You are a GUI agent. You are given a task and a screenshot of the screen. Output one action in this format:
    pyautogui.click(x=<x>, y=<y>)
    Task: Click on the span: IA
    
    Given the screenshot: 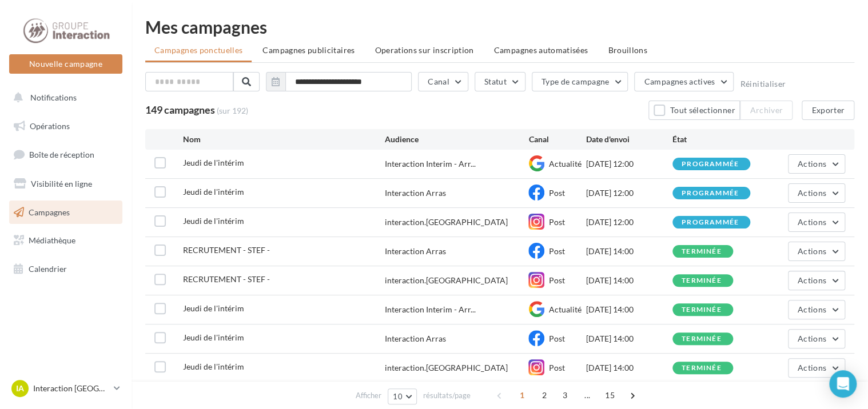 What is the action you would take?
    pyautogui.click(x=20, y=389)
    